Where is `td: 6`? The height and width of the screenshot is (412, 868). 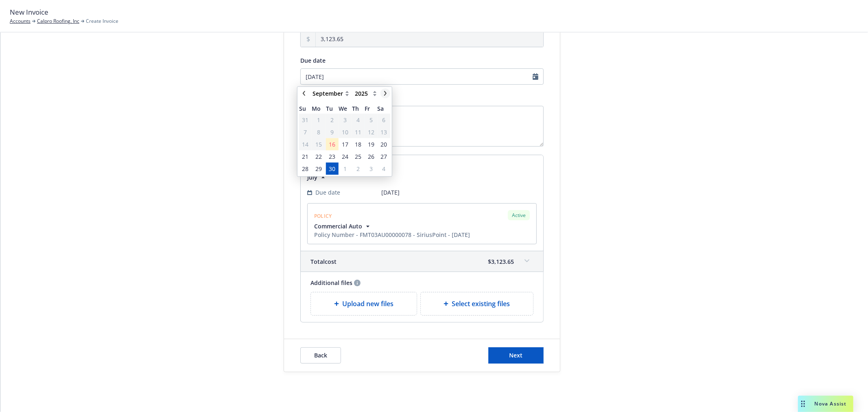 td: 6 is located at coordinates (384, 120).